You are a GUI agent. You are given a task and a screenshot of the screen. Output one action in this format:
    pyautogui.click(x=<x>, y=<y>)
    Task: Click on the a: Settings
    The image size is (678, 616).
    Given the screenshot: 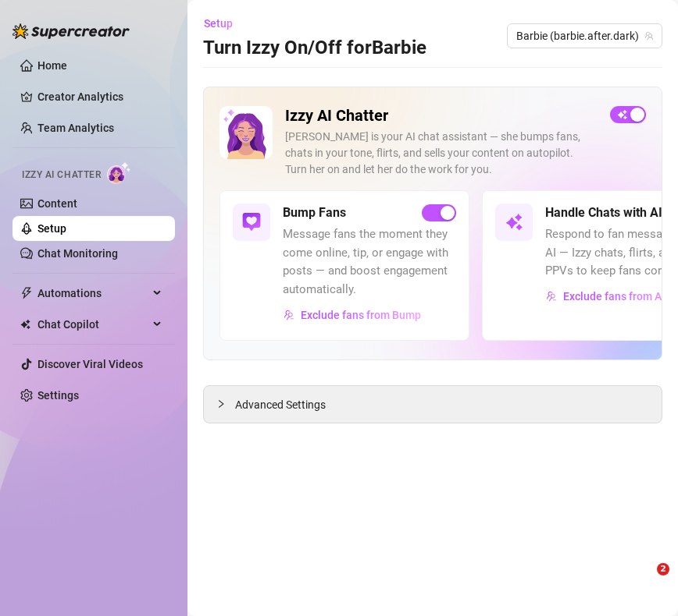 What is the action you would take?
    pyautogui.click(x=58, y=396)
    